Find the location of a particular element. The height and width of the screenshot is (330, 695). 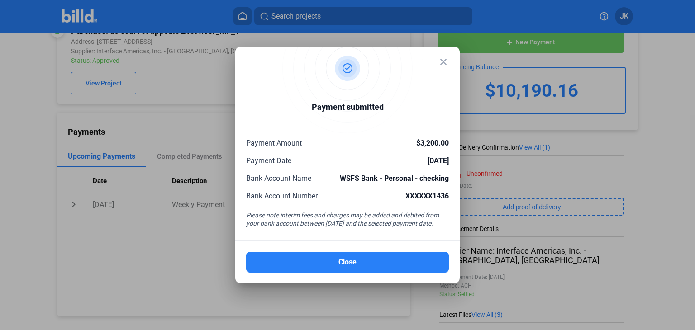

button: Close is located at coordinates (347, 262).